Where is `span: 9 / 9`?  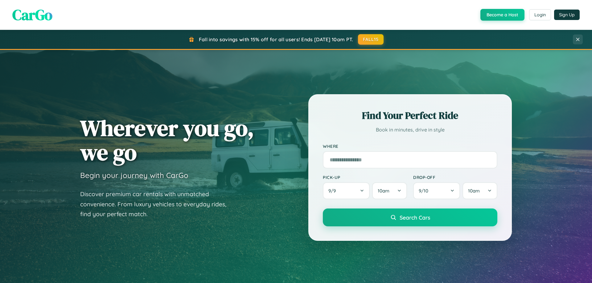
span: 9 / 9 is located at coordinates (334, 191).